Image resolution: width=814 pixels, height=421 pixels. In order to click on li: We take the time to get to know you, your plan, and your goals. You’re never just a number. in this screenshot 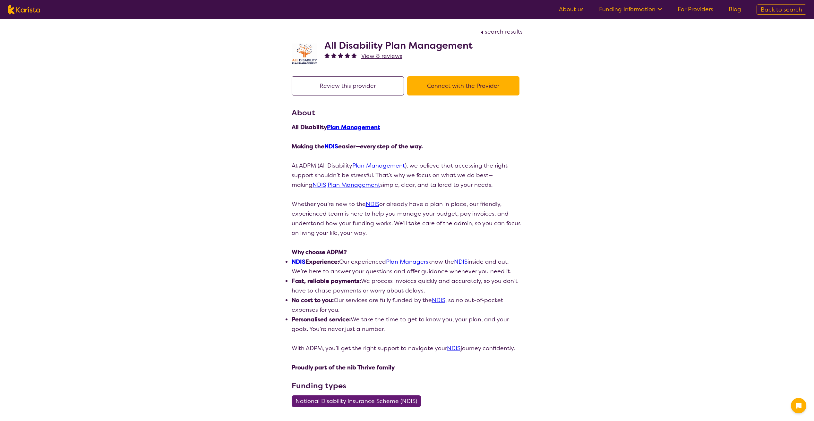, I will do `click(407, 325)`.